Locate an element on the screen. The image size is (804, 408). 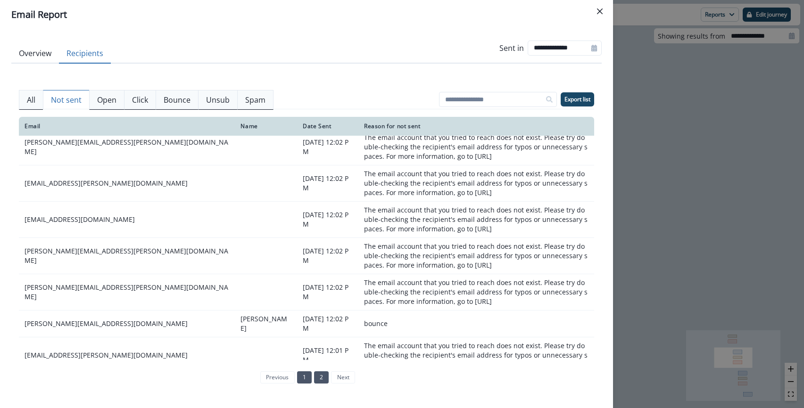
ul: Pagination is located at coordinates (306, 378).